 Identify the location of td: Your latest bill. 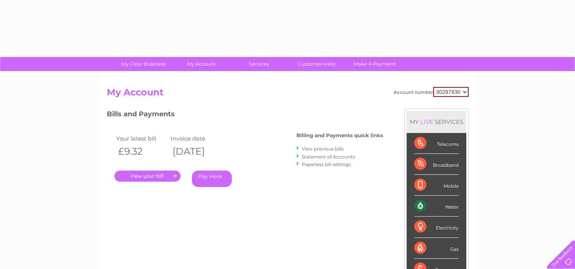
(142, 138).